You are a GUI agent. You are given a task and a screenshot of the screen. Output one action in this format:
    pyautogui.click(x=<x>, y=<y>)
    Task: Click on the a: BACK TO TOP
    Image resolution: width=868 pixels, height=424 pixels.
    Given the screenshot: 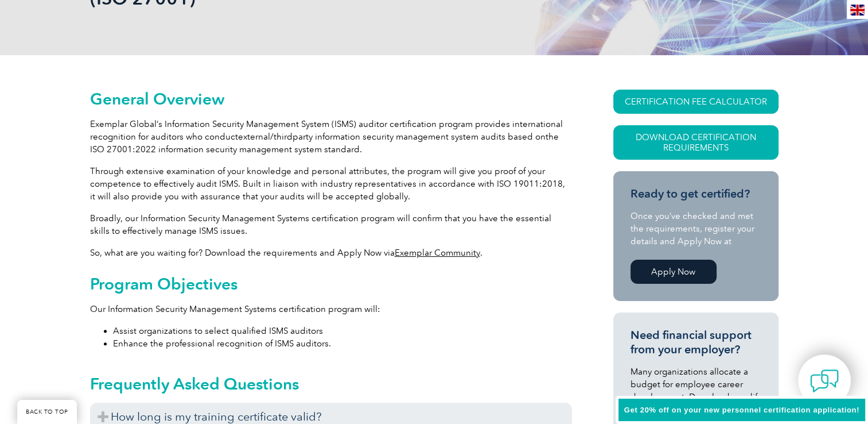 What is the action you would take?
    pyautogui.click(x=47, y=412)
    